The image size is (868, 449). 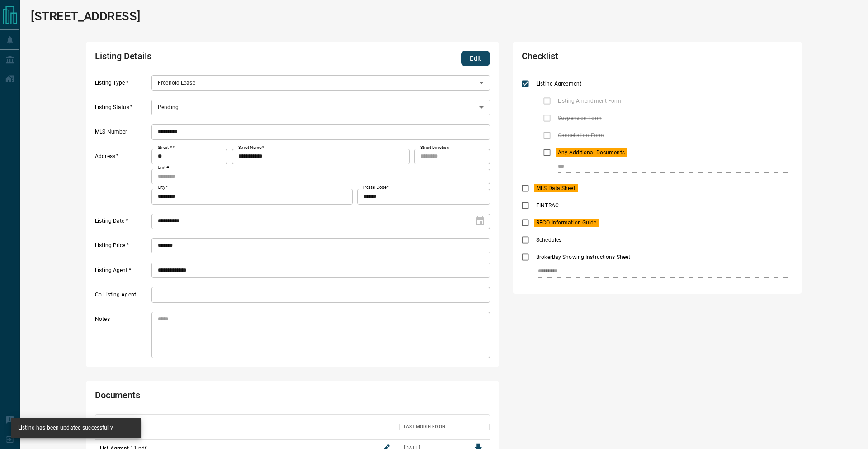 I want to click on h2: Checklist, so click(x=603, y=58).